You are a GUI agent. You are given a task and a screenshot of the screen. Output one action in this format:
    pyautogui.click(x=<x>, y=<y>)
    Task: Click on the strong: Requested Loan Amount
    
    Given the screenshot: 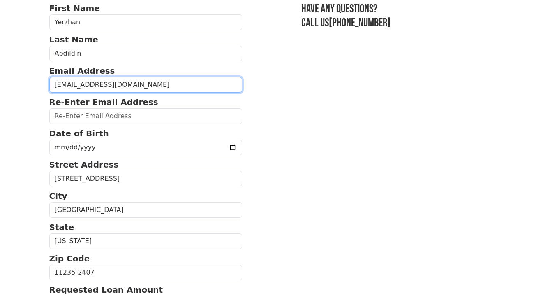 What is the action you would take?
    pyautogui.click(x=106, y=290)
    